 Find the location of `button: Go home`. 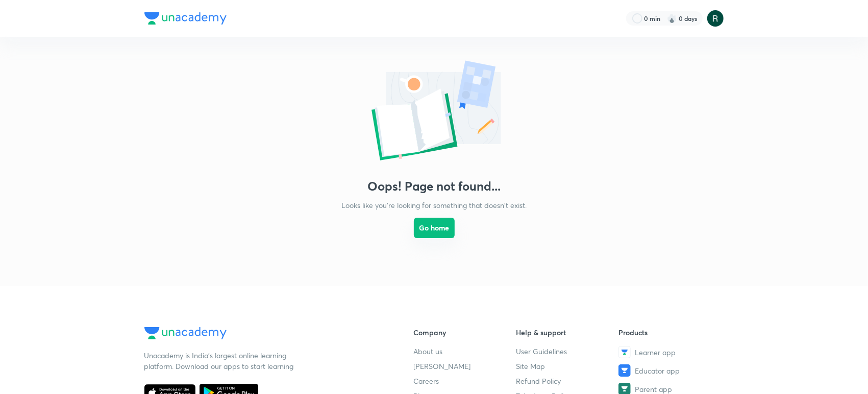

button: Go home is located at coordinates (434, 228).